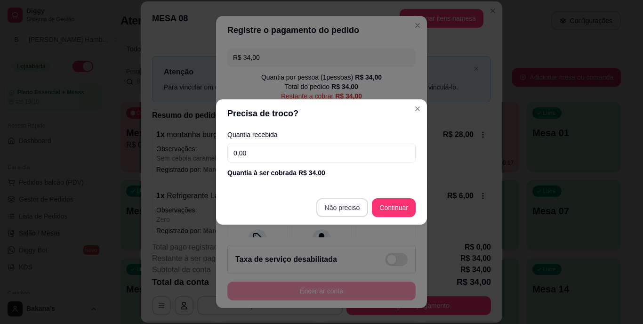  I want to click on header: Precisa de troco?, so click(322, 113).